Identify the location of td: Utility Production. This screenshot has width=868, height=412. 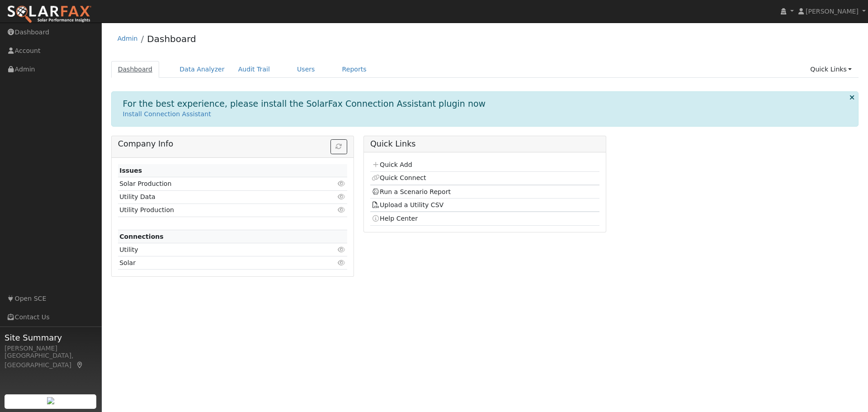
(214, 210).